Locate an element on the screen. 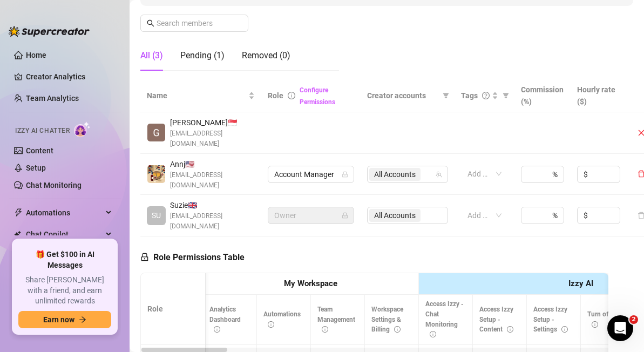 The height and width of the screenshot is (352, 644). span: 🎁 Get $100 in AI Messages is located at coordinates (65, 260).